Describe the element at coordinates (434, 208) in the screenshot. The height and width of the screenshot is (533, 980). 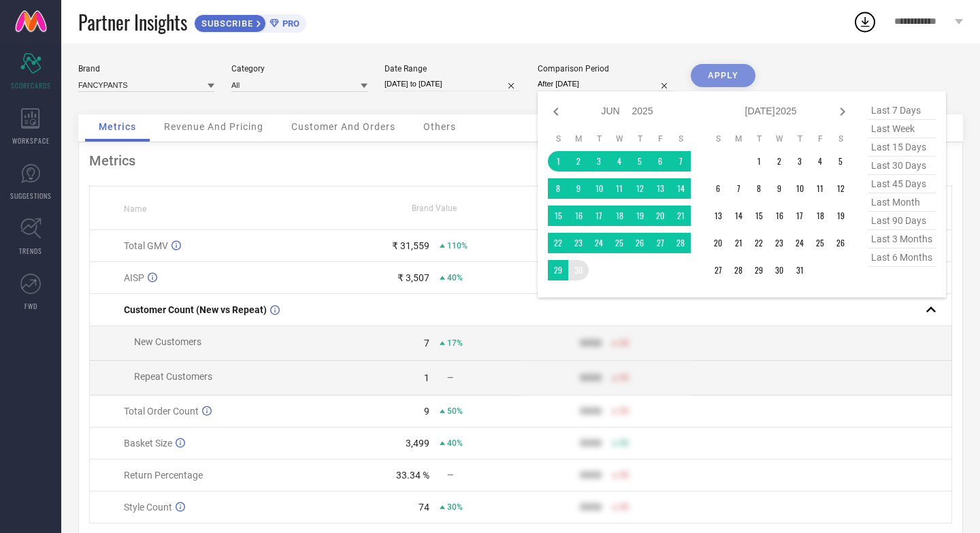
I see `span: Brand Value` at that location.